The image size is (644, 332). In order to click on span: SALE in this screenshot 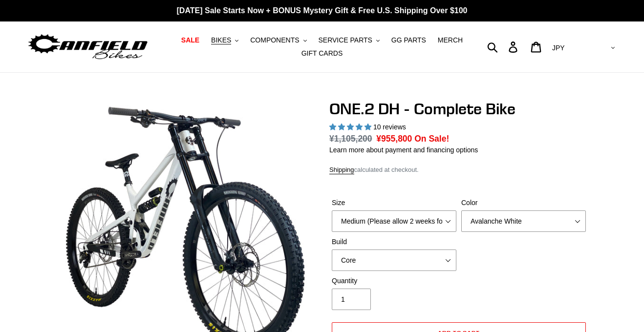, I will do `click(190, 40)`.